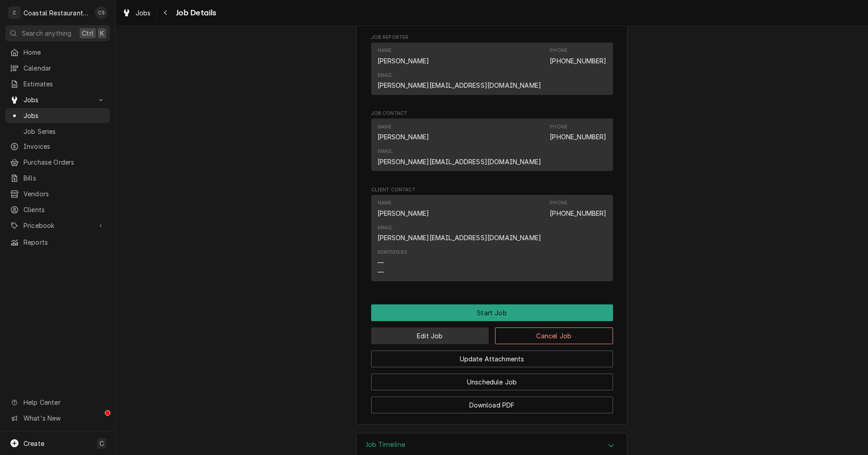 This screenshot has height=455, width=868. I want to click on button: Unschedule Job, so click(492, 381).